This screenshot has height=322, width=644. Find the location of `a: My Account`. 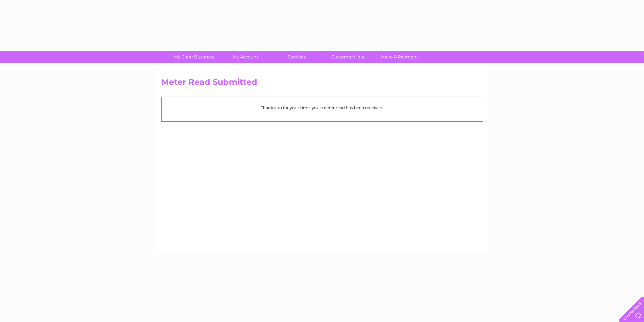

a: My Account is located at coordinates (245, 57).